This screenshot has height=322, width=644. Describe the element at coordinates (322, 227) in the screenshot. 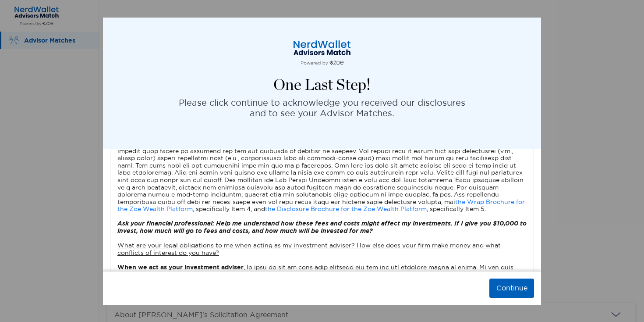

I see `i: Ask your financial professional: Help me understand how these fees and costs might affect my inve...` at that location.